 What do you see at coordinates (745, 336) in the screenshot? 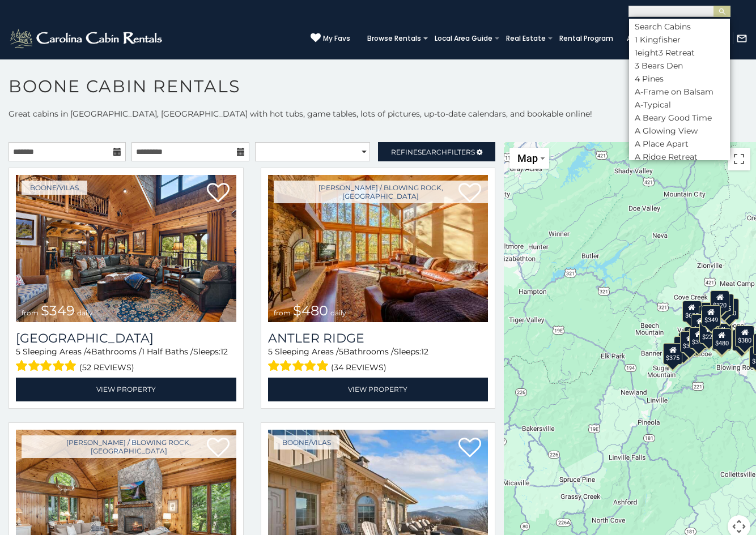
I see `div: $380` at bounding box center [745, 336].